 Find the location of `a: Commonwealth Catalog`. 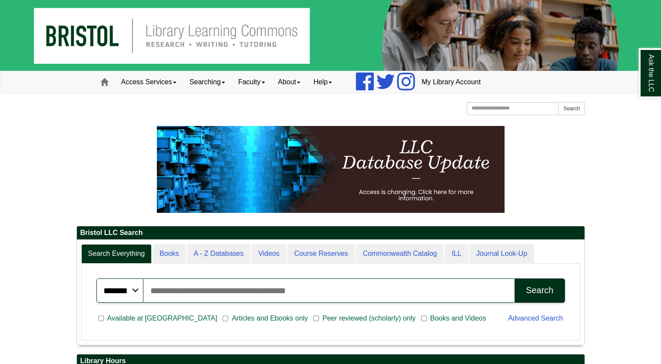

a: Commonwealth Catalog is located at coordinates (400, 254).